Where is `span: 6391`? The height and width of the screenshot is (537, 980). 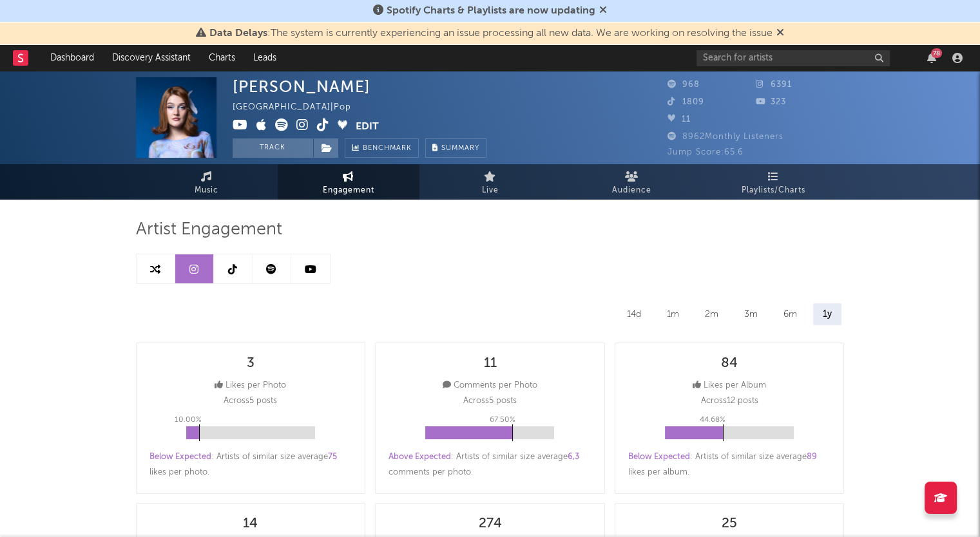 span: 6391 is located at coordinates (774, 85).